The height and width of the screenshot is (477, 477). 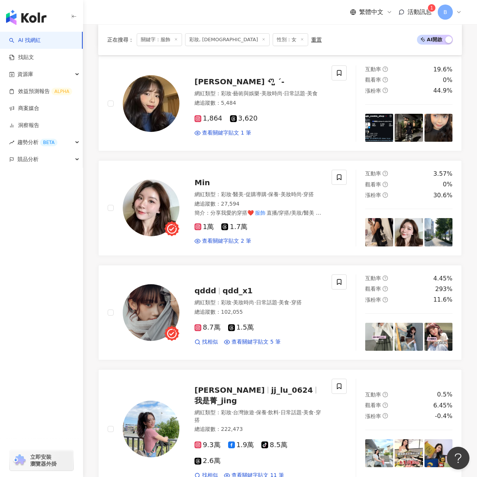 What do you see at coordinates (223, 133) in the screenshot?
I see `a: 查看關鍵字貼文 1 筆` at bounding box center [223, 133].